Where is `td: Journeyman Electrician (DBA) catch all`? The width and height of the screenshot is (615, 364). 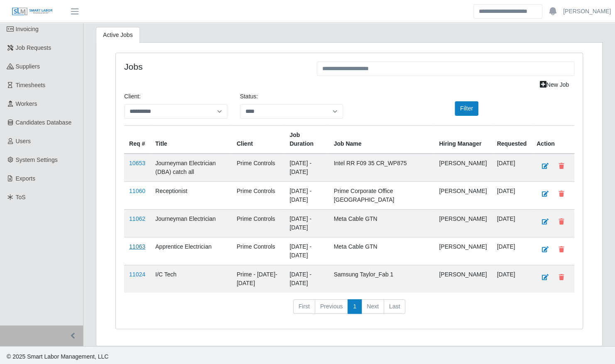 td: Journeyman Electrician (DBA) catch all is located at coordinates (191, 168).